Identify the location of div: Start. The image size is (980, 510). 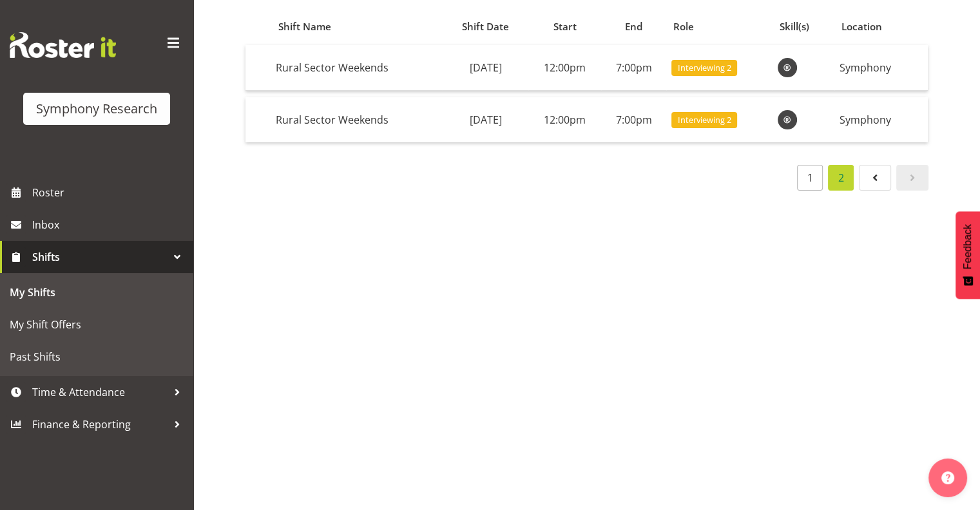
(565, 26).